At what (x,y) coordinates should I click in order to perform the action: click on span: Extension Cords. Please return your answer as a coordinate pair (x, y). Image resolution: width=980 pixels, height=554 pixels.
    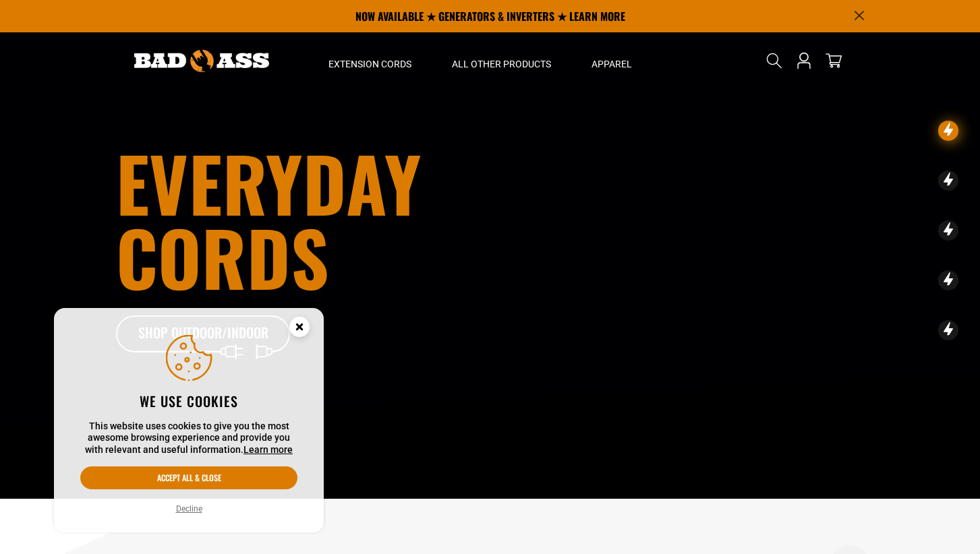
    Looking at the image, I should click on (369, 64).